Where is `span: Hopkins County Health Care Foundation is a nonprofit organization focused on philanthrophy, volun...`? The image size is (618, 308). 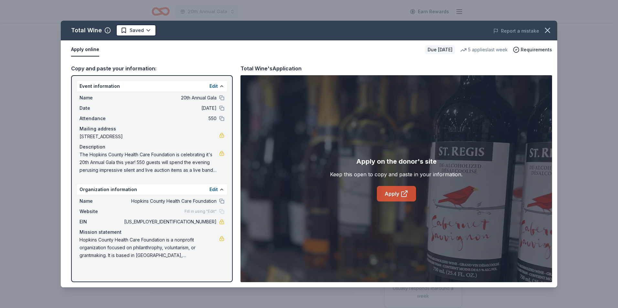 span: Hopkins County Health Care Foundation is a nonprofit organization focused on philanthrophy, volun... is located at coordinates (149, 248).